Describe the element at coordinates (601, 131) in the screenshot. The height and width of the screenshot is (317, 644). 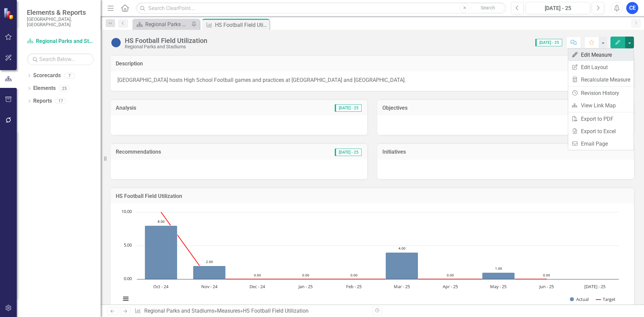
I see `a: Export to Excel` at that location.